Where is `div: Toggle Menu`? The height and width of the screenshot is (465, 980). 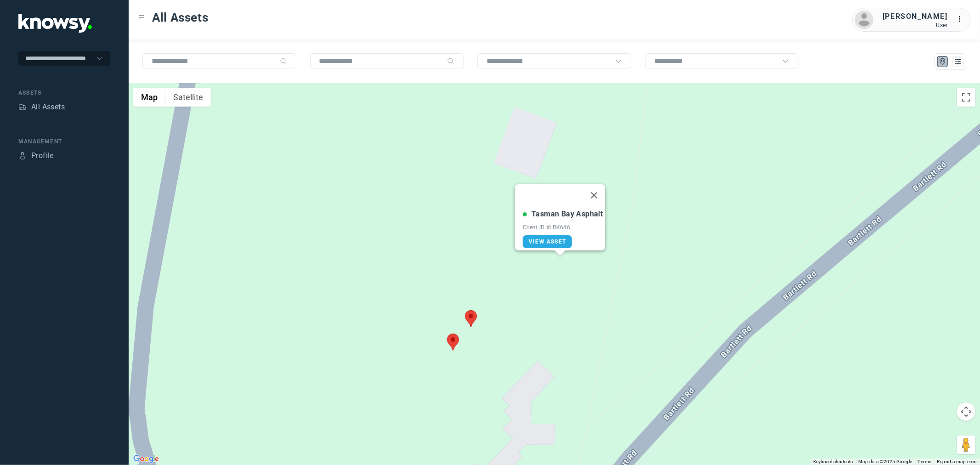 div: Toggle Menu is located at coordinates (141, 17).